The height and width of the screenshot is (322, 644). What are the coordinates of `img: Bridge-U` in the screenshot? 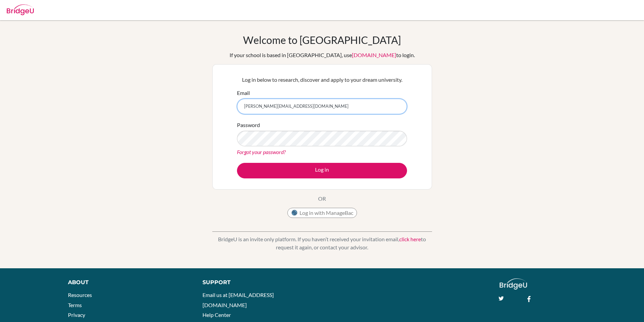 It's located at (20, 10).